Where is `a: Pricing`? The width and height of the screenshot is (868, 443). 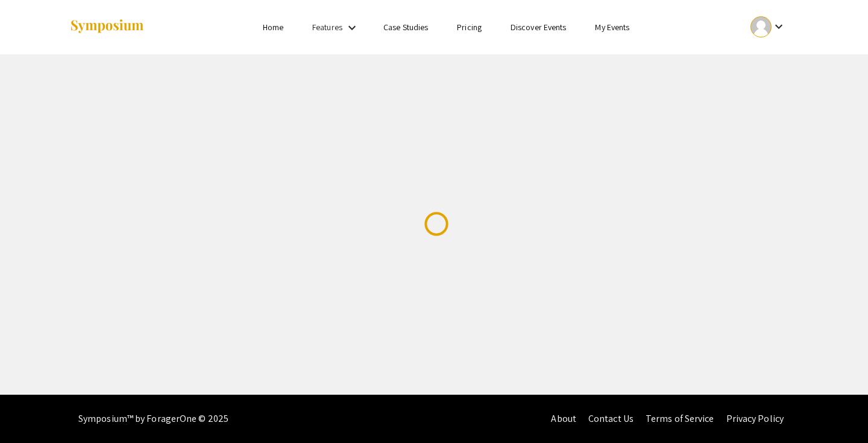 a: Pricing is located at coordinates (469, 27).